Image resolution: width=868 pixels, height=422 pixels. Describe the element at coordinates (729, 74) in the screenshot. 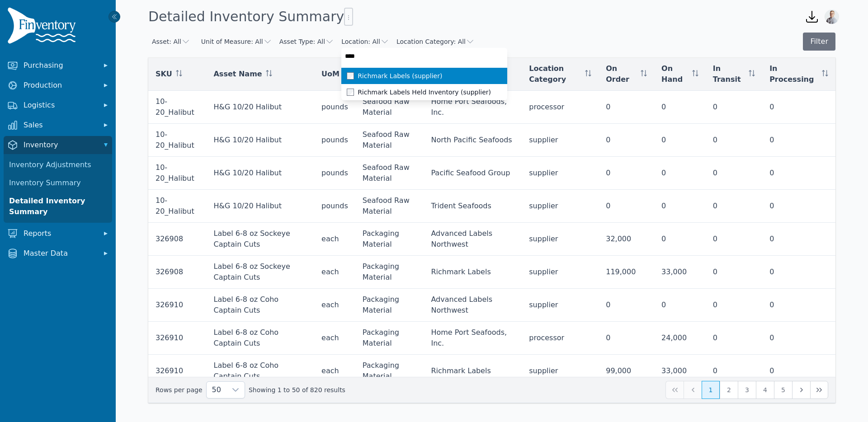

I see `span: In Transit` at that location.